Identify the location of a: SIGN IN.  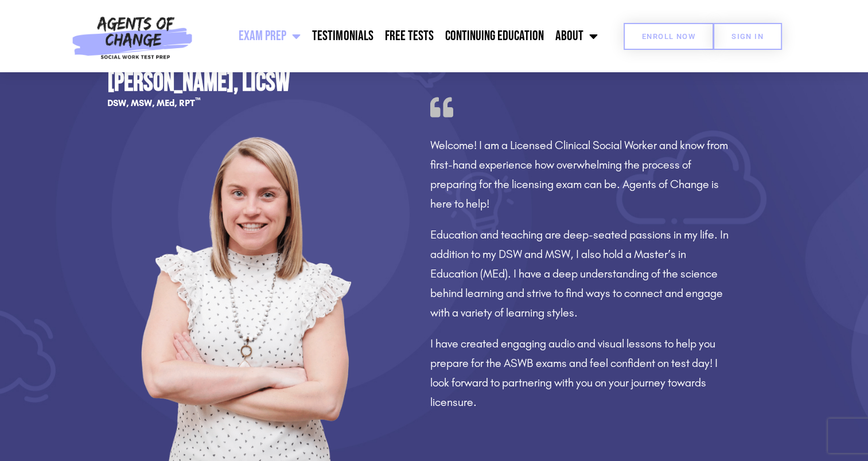
(747, 36).